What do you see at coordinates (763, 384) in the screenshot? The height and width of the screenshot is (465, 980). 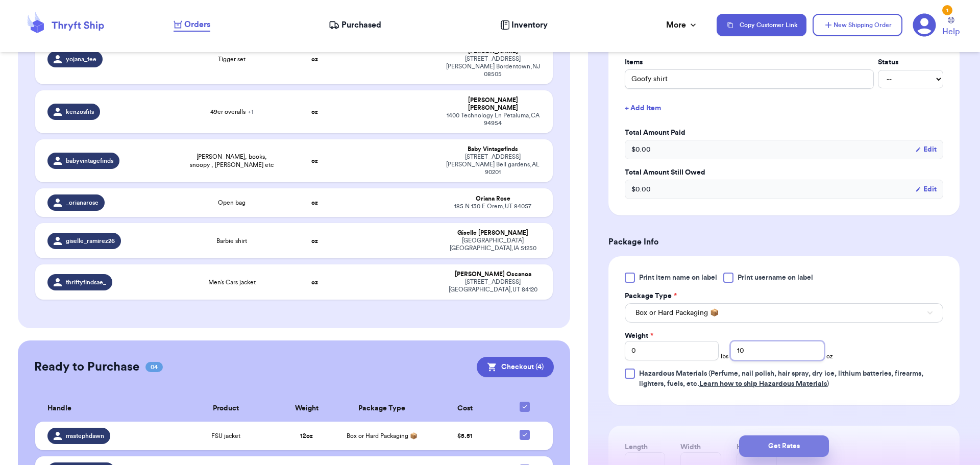 I see `span: Learn how to ship Hazardous Materials` at bounding box center [763, 384].